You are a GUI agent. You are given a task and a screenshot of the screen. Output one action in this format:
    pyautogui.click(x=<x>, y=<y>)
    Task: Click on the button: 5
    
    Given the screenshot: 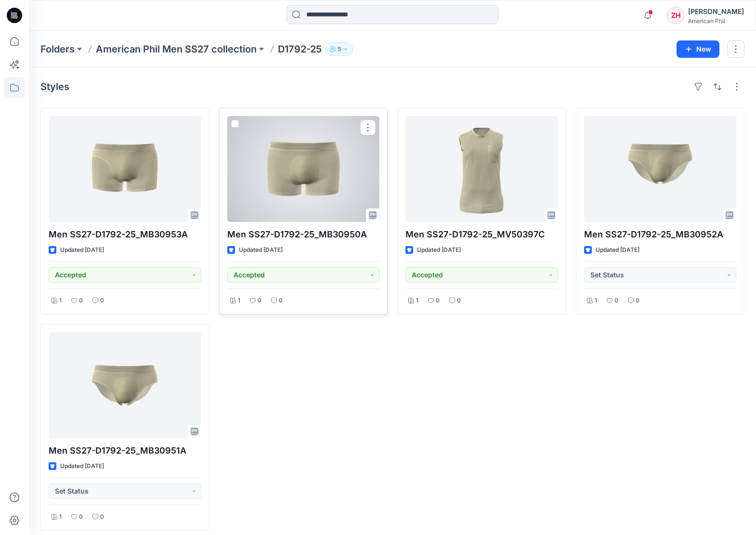 What is the action you would take?
    pyautogui.click(x=338, y=49)
    